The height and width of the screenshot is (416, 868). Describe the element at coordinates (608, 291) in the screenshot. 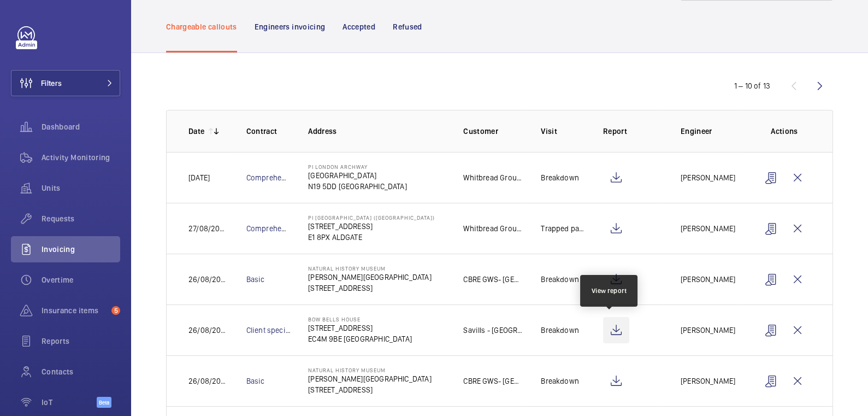

I see `div: View report` at that location.